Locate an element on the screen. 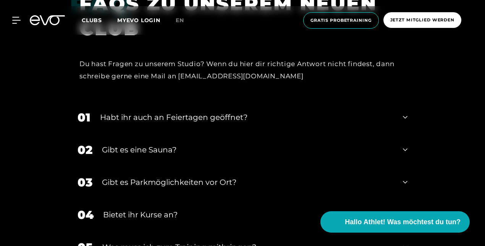  div: Gibt es Parkmöglichkeiten vor Ort? is located at coordinates (248, 182).